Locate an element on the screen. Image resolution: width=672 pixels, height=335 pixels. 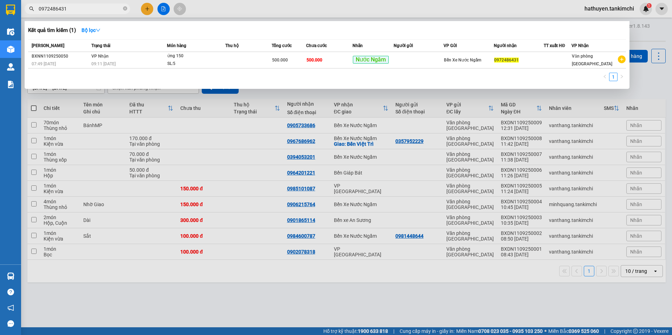
li: Next Page is located at coordinates (621, 77).